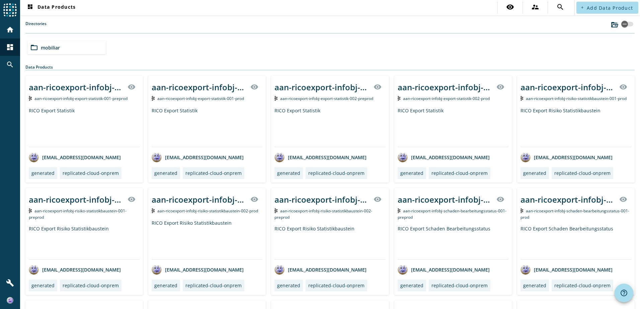 This screenshot has height=309, width=640. What do you see at coordinates (276, 98) in the screenshot?
I see `img: Kafka Topic: aan-ricoexport-infobj-export-statistik-002-preprod` at bounding box center [276, 98].